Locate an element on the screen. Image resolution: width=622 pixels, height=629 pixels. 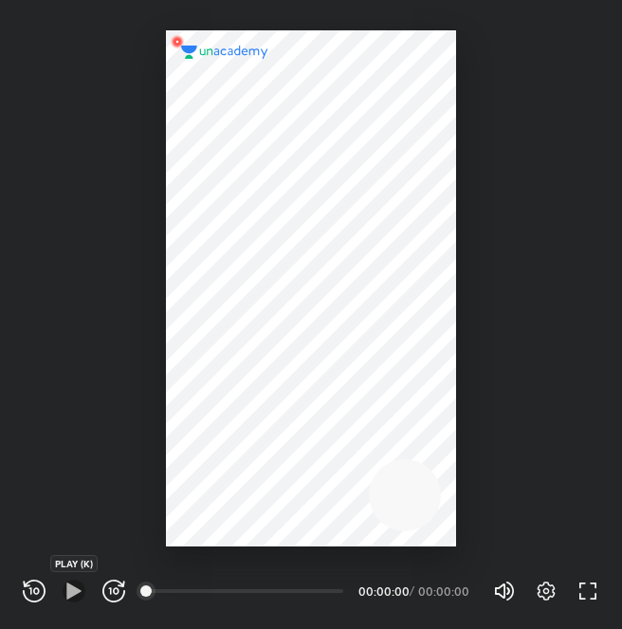
div: PLAY (K) is located at coordinates (74, 563).